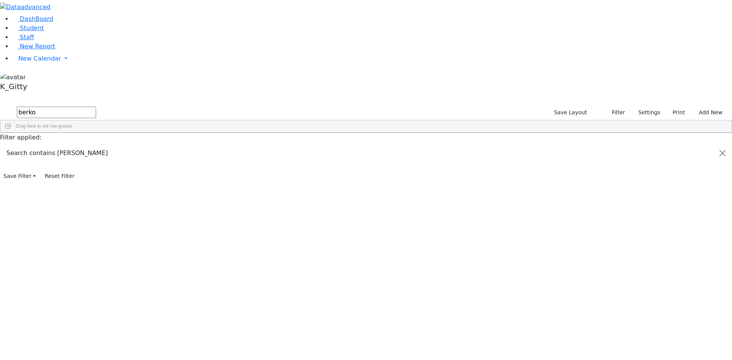 The width and height of the screenshot is (732, 360). What do you see at coordinates (40, 58) in the screenshot?
I see `span: New Calendar` at bounding box center [40, 58].